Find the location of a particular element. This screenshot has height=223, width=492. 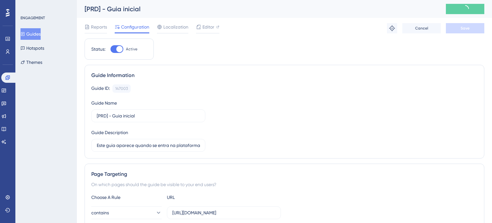

div: Guide Name is located at coordinates (104, 103).